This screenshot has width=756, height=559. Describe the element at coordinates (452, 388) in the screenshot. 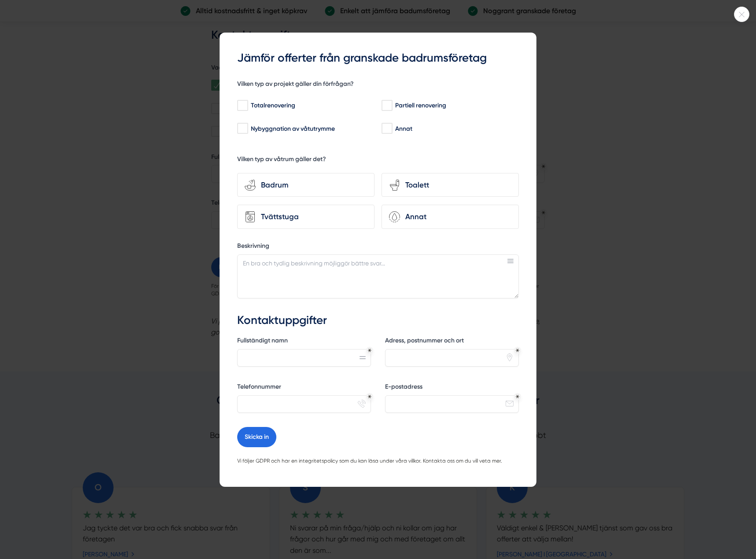

I see `label: E-postadress` at that location.